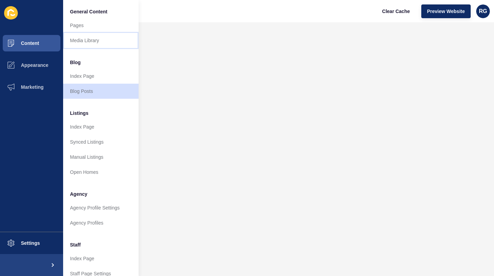 The width and height of the screenshot is (494, 276). What do you see at coordinates (101, 142) in the screenshot?
I see `a: Synced Listings` at bounding box center [101, 142].